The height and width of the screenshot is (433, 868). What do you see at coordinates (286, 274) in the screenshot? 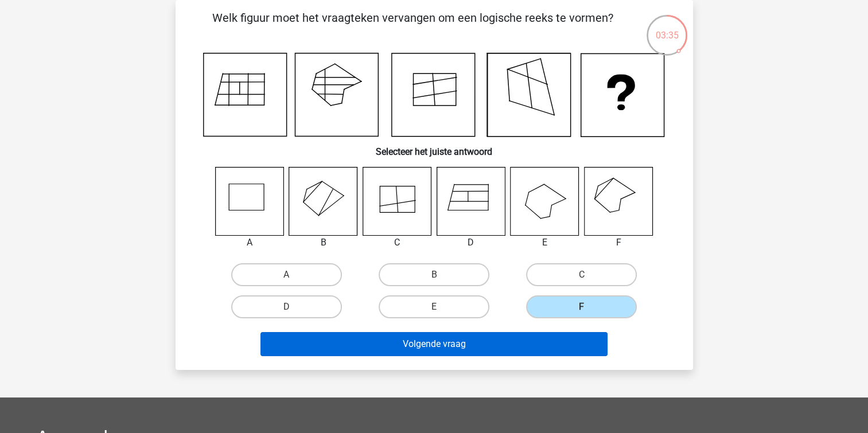
I see `label: A` at bounding box center [286, 274].